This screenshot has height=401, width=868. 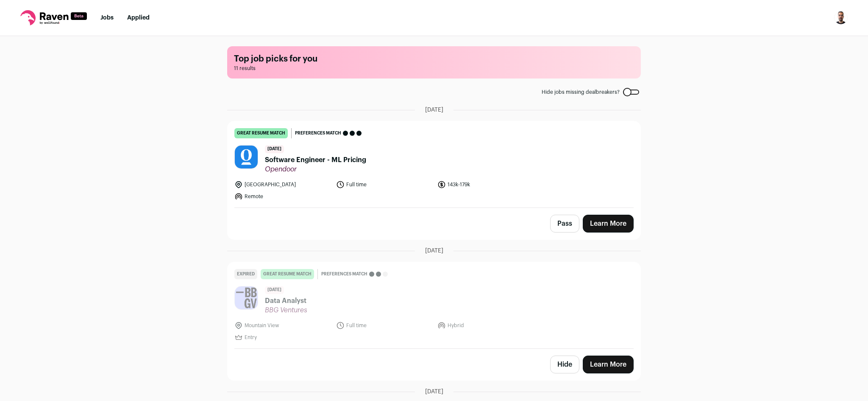 What do you see at coordinates (315, 160) in the screenshot?
I see `span: Software Engineer - ML Pricing` at bounding box center [315, 160].